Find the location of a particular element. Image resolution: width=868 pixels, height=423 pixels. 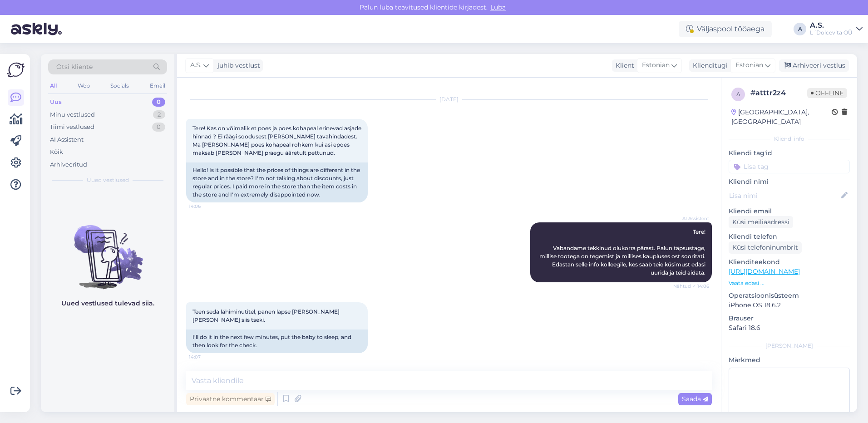

p: Kliendi tag'id is located at coordinates (789, 153).